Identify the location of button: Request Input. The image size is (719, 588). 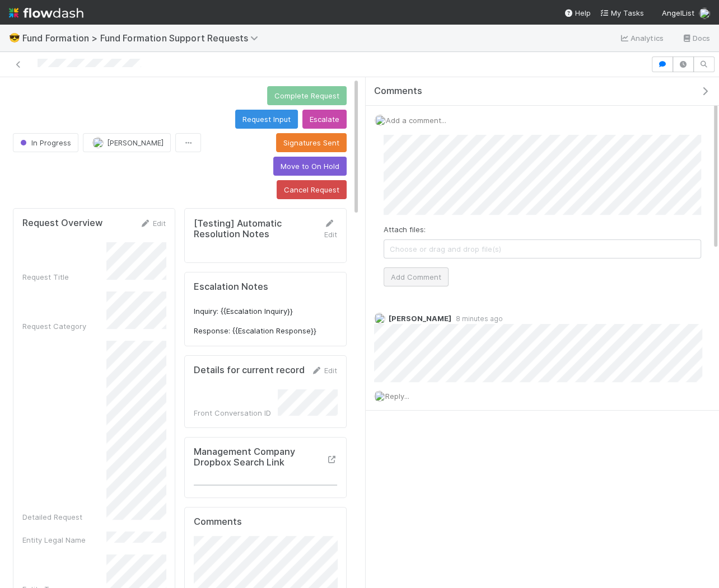
(266, 119).